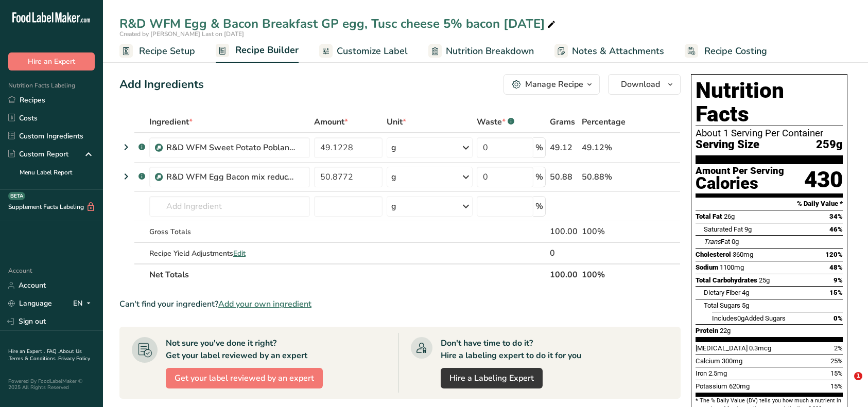 The height and width of the screenshot is (407, 868). What do you see at coordinates (607, 274) in the screenshot?
I see `th: 100%` at bounding box center [607, 274].